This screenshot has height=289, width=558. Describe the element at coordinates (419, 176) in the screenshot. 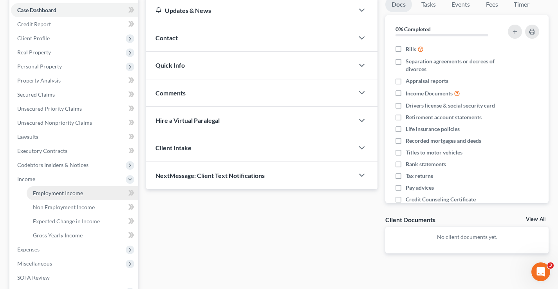

I see `span: Tax returns` at that location.